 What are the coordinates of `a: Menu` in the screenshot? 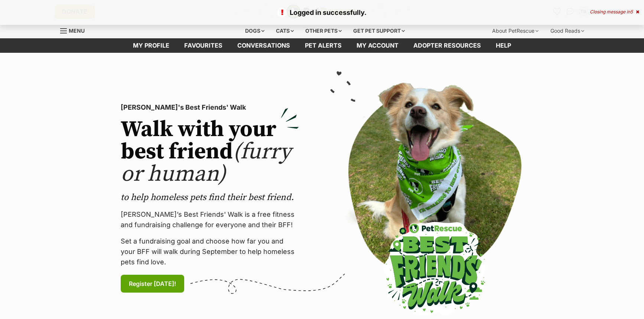 It's located at (75, 30).